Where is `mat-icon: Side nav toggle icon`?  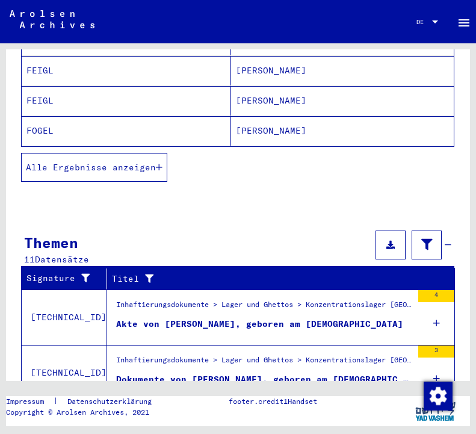
mat-icon: Side nav toggle icon is located at coordinates (464, 23).